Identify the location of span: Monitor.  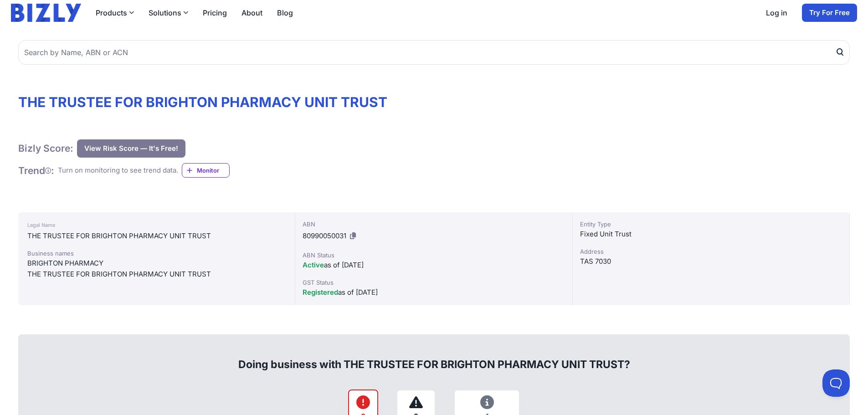
(213, 171).